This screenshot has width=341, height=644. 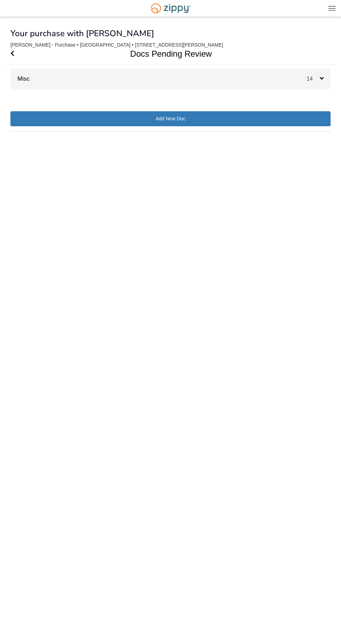 I want to click on a: Add New Doc, so click(x=170, y=119).